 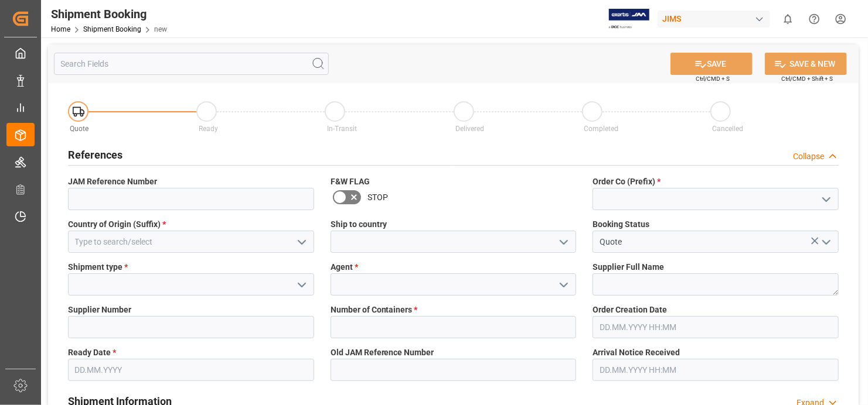 I want to click on a: Home, so click(x=61, y=30).